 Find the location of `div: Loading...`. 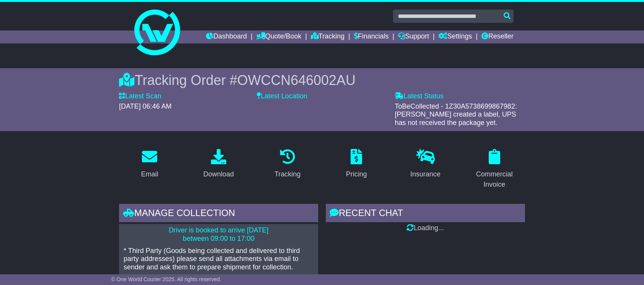

div: Loading... is located at coordinates (425, 228).